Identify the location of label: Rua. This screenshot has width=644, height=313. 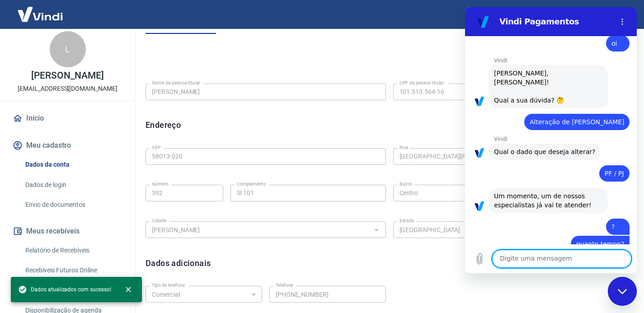
(404, 147).